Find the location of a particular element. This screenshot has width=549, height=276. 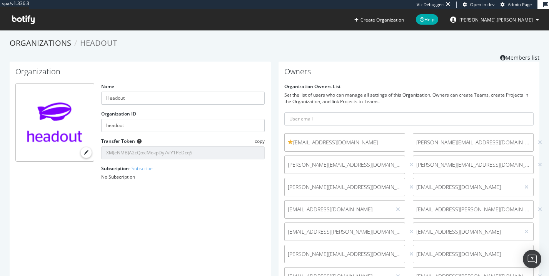

input: name is located at coordinates (183, 98).